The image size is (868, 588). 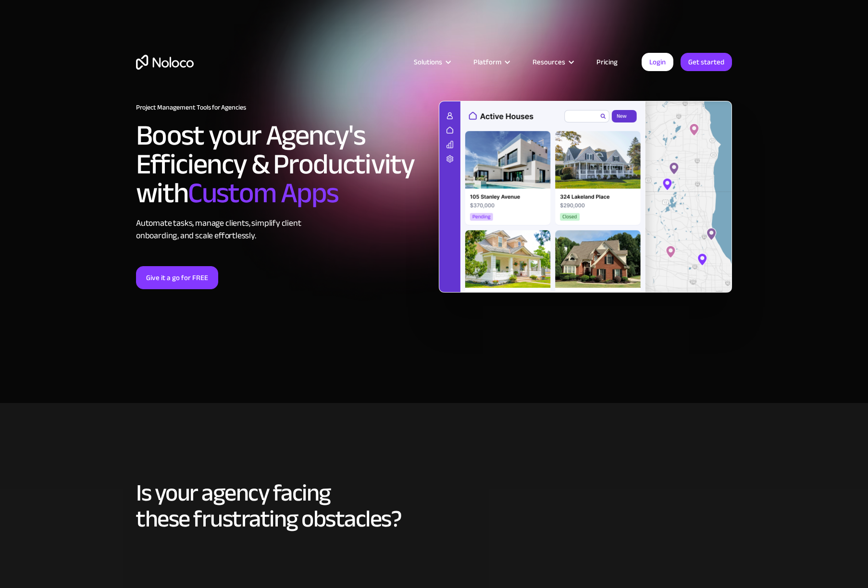 I want to click on a: Pricing, so click(x=607, y=62).